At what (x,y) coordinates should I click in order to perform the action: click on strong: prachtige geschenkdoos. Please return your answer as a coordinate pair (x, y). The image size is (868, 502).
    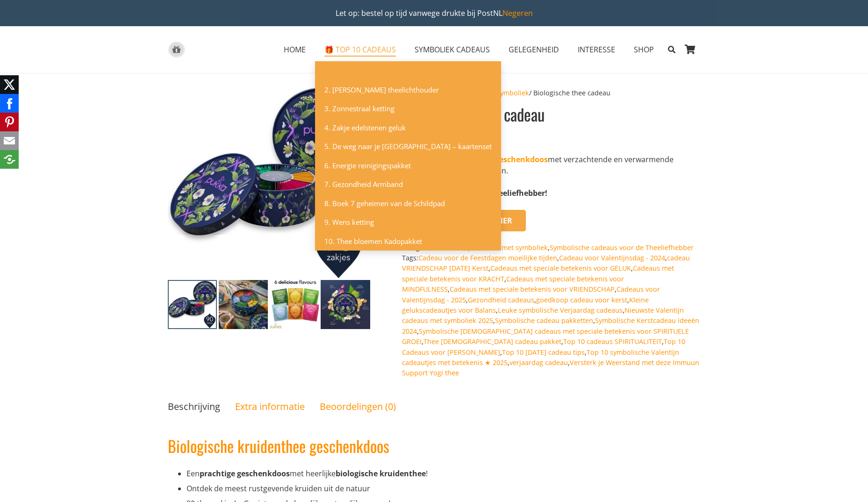
    Looking at the image, I should click on (245, 473).